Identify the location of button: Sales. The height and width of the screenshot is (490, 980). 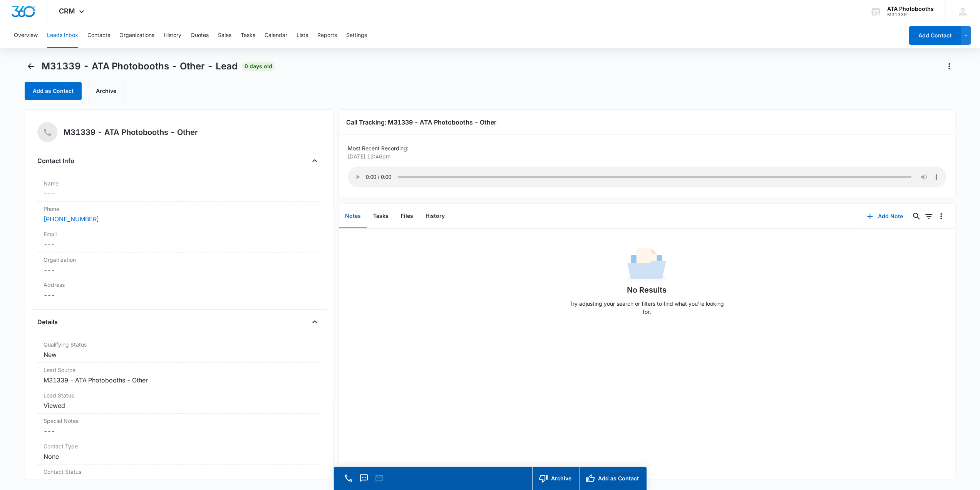
(225, 35).